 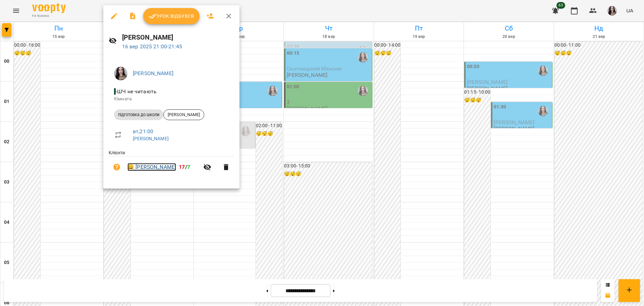 I want to click on span: 17, so click(x=182, y=167).